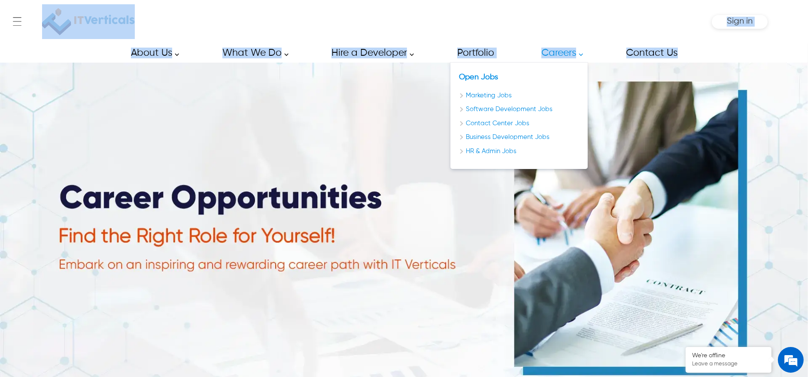  Describe the element at coordinates (84, 152) in the screenshot. I see `span: We are offline. Please leave us a message.` at that location.